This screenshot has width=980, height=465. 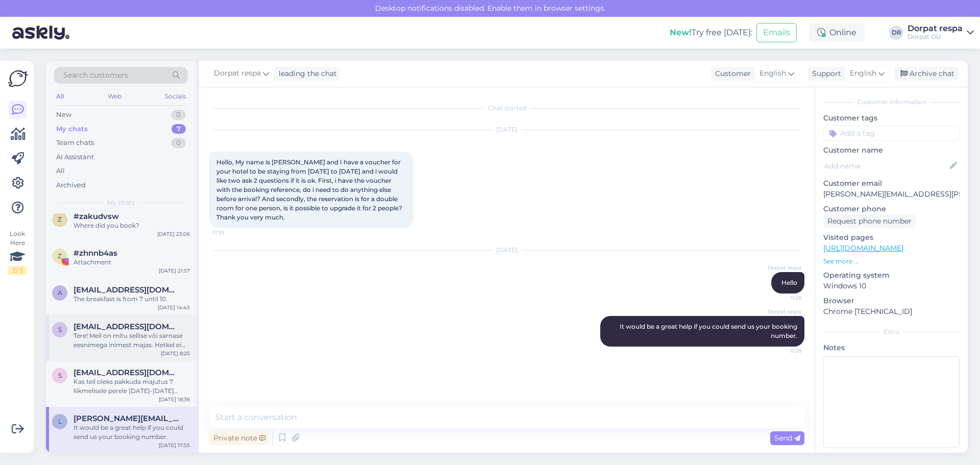 What do you see at coordinates (72, 129) in the screenshot?
I see `div: My chats` at bounding box center [72, 129].